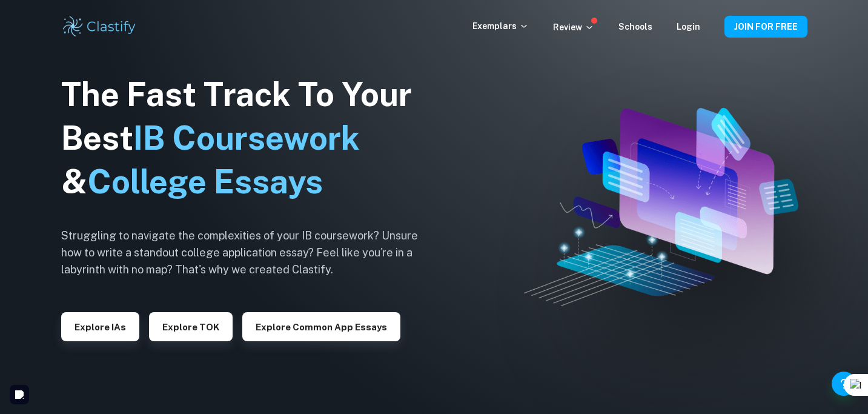 The image size is (868, 414). Describe the element at coordinates (100, 326) in the screenshot. I see `a: Explore IAs` at that location.